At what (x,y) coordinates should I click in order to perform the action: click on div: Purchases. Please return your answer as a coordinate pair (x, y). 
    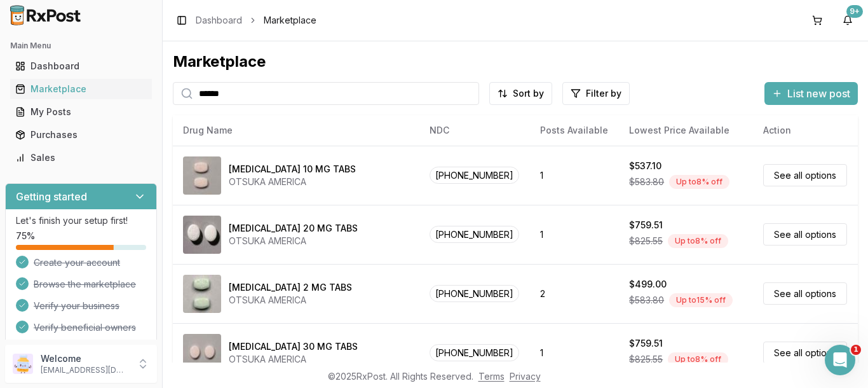
    Looking at the image, I should click on (81, 135).